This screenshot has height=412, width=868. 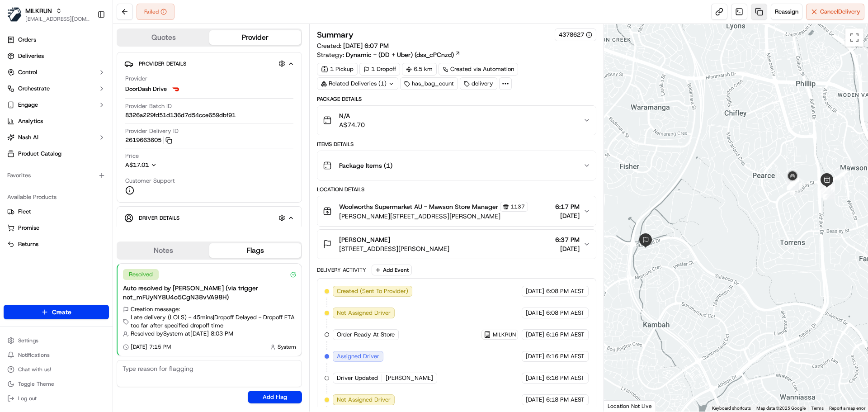 I want to click on span: Reassign, so click(x=787, y=12).